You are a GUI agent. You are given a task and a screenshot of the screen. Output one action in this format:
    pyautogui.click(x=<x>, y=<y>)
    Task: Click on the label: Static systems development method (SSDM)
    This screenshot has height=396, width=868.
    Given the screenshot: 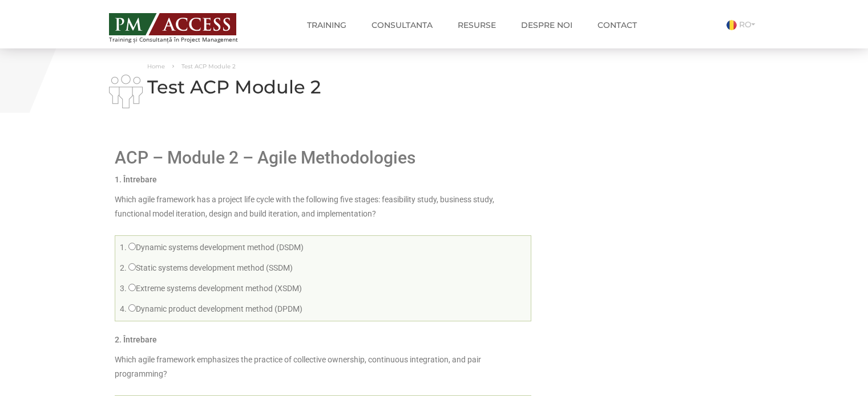 What is the action you would take?
    pyautogui.click(x=211, y=268)
    